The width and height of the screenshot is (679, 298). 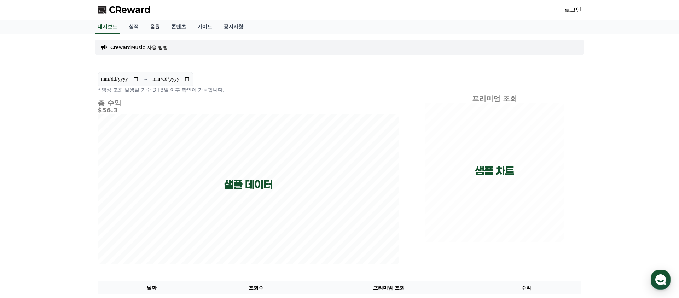 What do you see at coordinates (69, 238) in the screenshot?
I see `span: 대화` at bounding box center [69, 238].